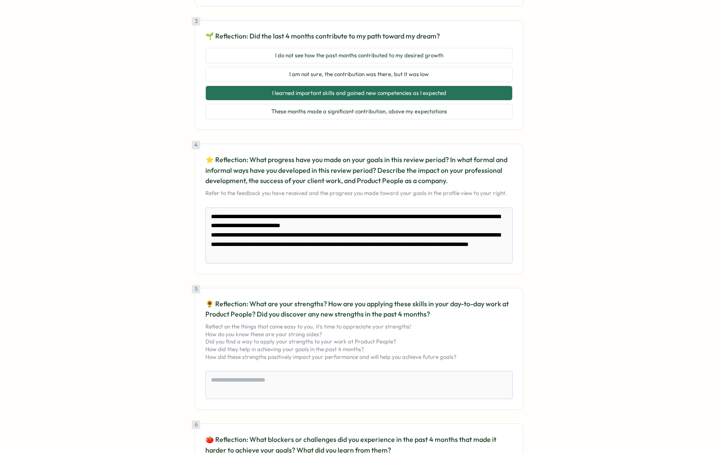  I want to click on p: Refer to the feedback you have received and the progress you made toward your goals in the profil..., so click(359, 193).